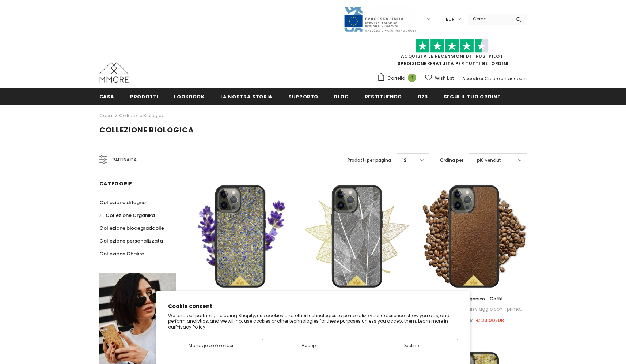  Describe the element at coordinates (397, 79) in the screenshot. I see `span: Carrello` at that location.